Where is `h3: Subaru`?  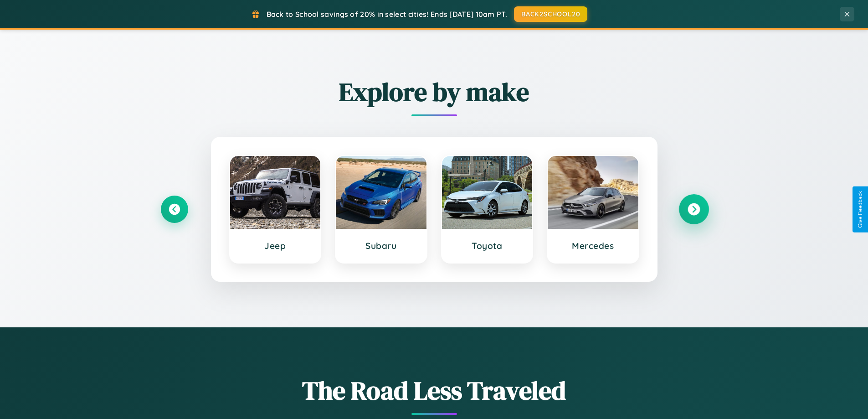
h3: Subaru is located at coordinates (381, 246).